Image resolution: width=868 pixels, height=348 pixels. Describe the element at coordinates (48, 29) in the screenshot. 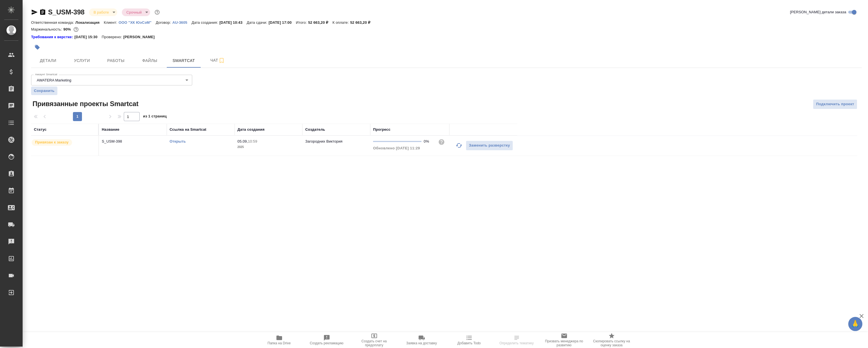

I see `p: Маржинальность:` at that location.